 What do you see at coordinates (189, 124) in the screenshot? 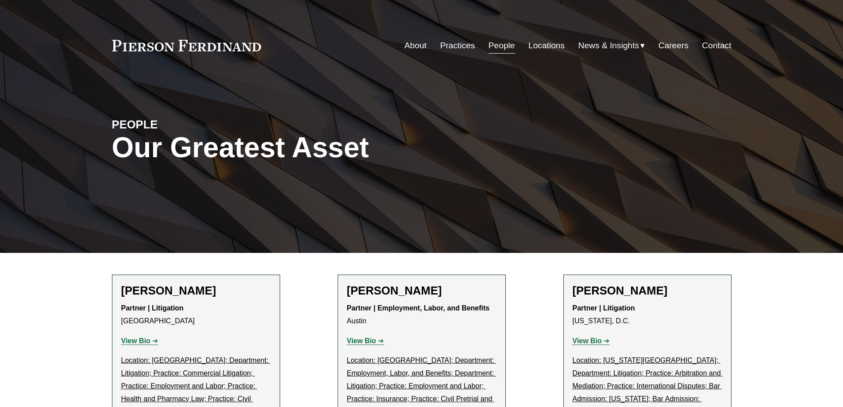
I see `h4: PEOPLE` at bounding box center [189, 124].